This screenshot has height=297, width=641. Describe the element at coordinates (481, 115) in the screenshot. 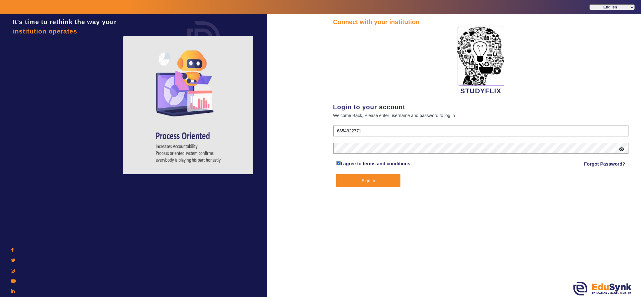

I see `div: Welcome Back, Please enter username and password to log in` at that location.